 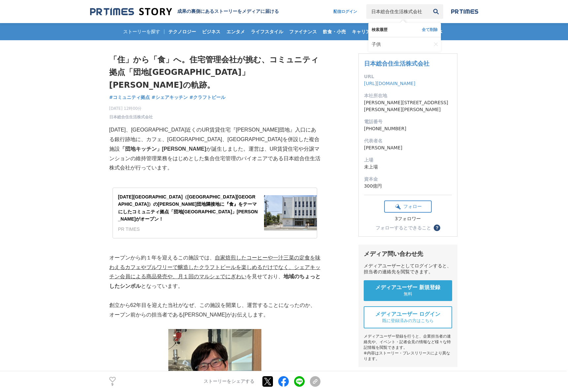 I want to click on span: メディアユーザー ログイン, so click(x=408, y=314).